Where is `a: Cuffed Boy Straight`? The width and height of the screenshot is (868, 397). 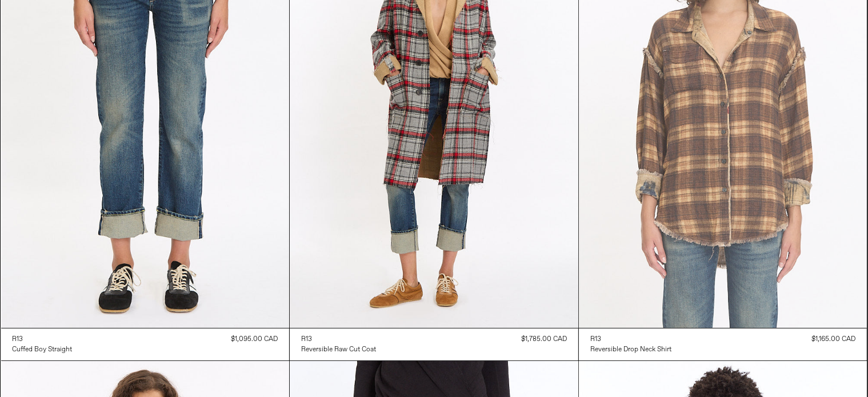 a: Cuffed Boy Straight is located at coordinates (43, 350).